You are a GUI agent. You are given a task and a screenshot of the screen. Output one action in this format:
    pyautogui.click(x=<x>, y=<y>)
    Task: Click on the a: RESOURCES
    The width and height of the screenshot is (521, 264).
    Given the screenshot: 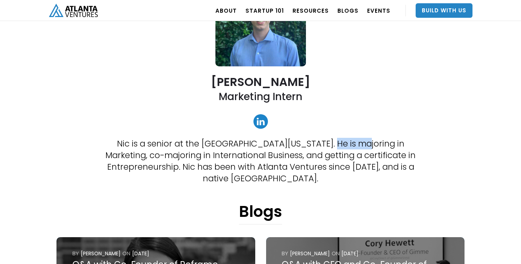 What is the action you would take?
    pyautogui.click(x=311, y=11)
    